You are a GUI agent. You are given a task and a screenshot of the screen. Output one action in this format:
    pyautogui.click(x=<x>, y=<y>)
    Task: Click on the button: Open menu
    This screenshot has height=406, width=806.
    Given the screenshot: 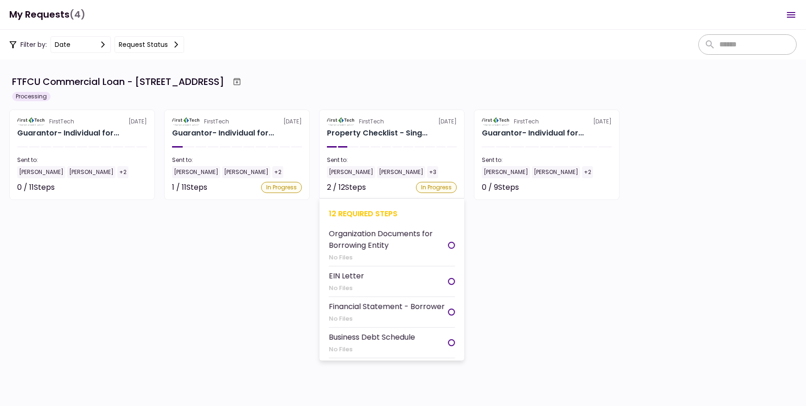 What is the action you would take?
    pyautogui.click(x=791, y=15)
    